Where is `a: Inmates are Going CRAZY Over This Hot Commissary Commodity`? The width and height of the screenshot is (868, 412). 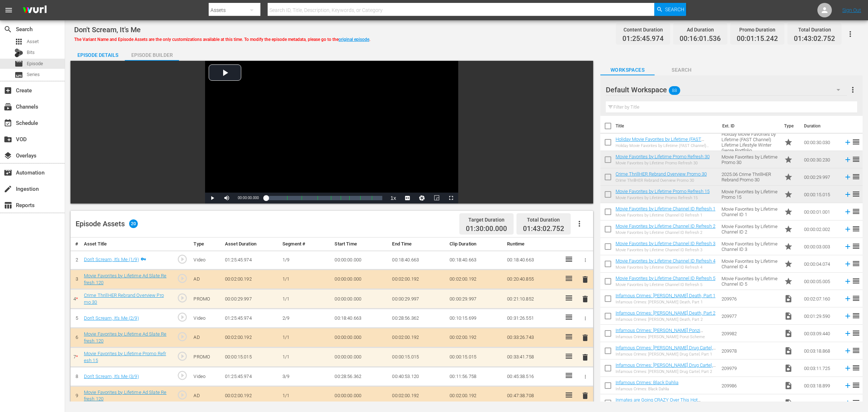 a: Inmates are Going CRAZY Over This Hot Commissary Commodity is located at coordinates (658, 402).